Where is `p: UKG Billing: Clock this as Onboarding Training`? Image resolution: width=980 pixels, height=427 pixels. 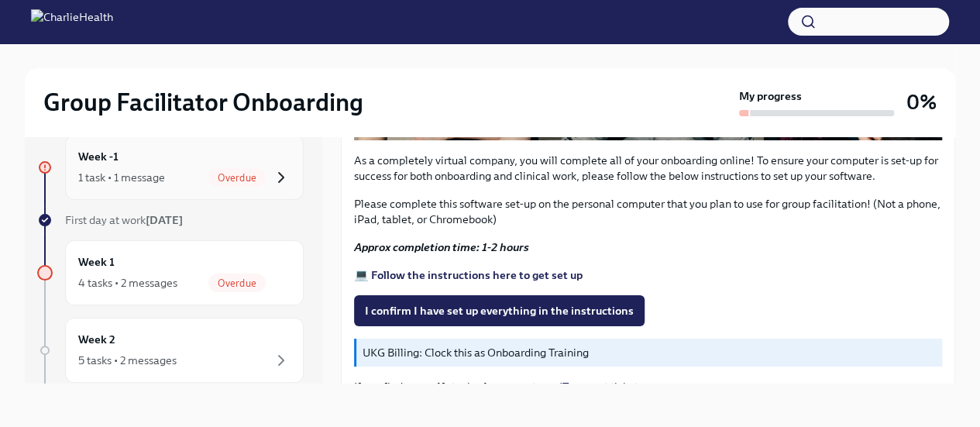
p: UKG Billing: Clock this as Onboarding Training is located at coordinates (649, 352).